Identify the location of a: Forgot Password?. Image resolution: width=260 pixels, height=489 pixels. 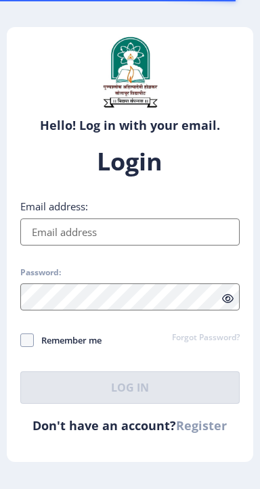
(205, 338).